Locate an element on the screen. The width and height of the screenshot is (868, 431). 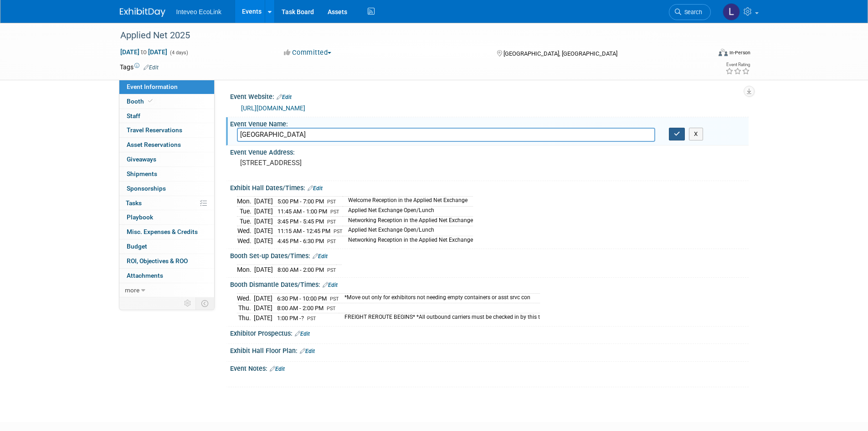
a: Shipments is located at coordinates (167, 174).